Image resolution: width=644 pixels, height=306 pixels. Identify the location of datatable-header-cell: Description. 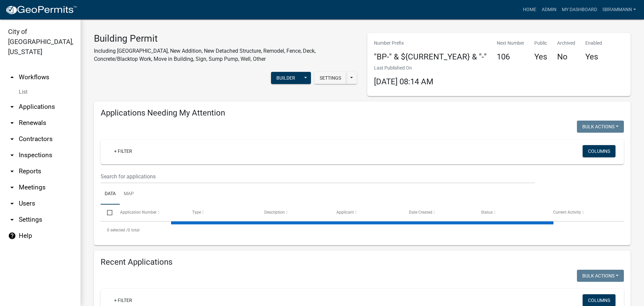
(294, 213).